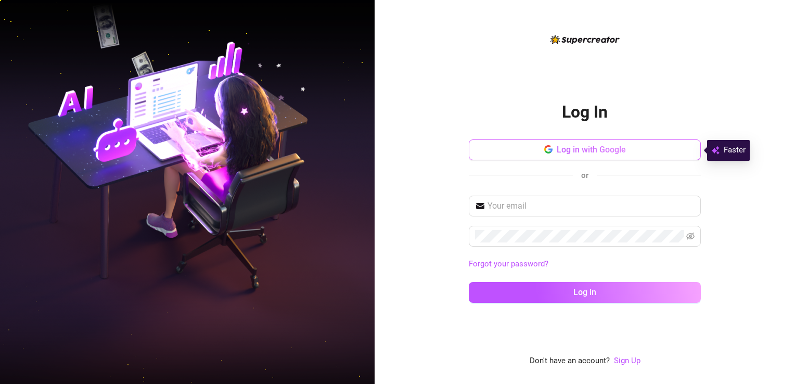 The height and width of the screenshot is (384, 795). What do you see at coordinates (690, 236) in the screenshot?
I see `span: eye-invisible` at bounding box center [690, 236].